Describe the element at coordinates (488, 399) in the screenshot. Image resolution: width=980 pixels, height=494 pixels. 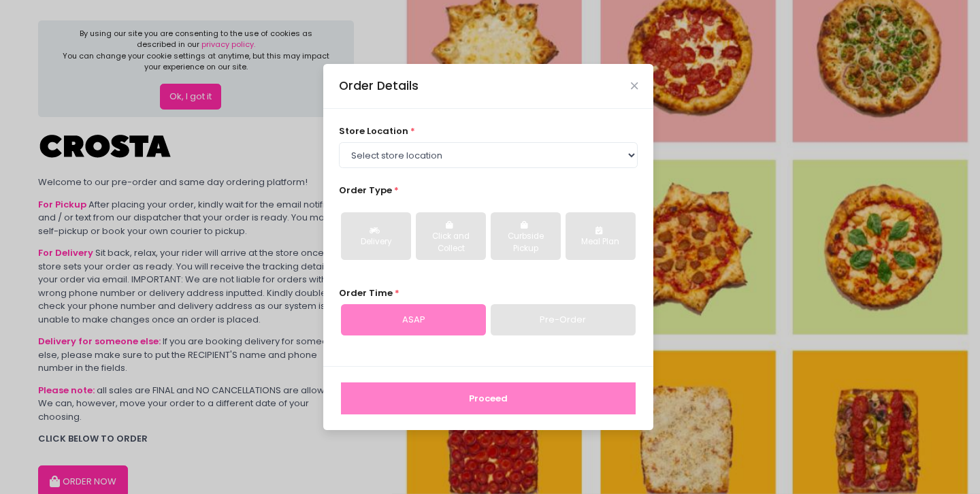
I see `button: Proceed` at that location.